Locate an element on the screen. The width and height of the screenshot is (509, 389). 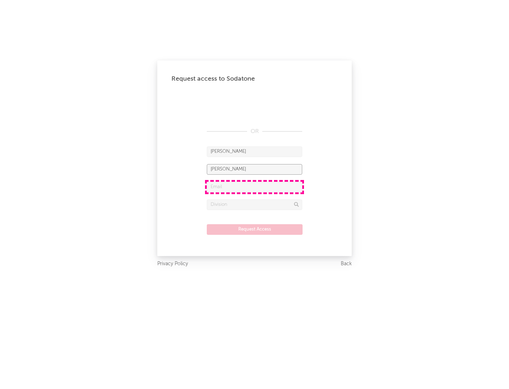
div: OR is located at coordinates (254, 131).